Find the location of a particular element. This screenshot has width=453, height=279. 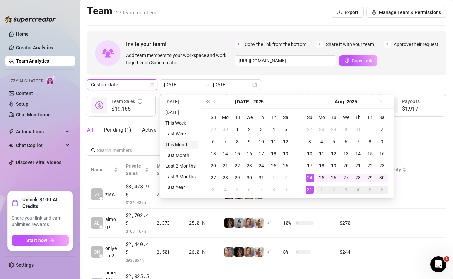

td: 2025-08-18 is located at coordinates (322, 166).